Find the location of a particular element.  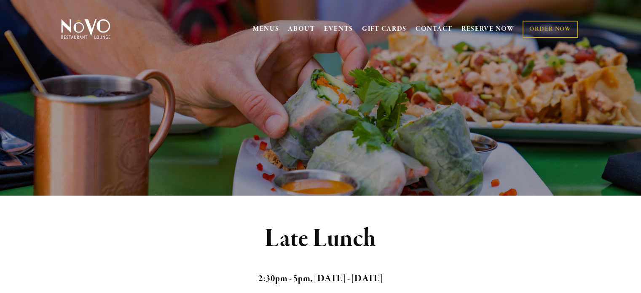

a: EVENTS is located at coordinates (338, 29).